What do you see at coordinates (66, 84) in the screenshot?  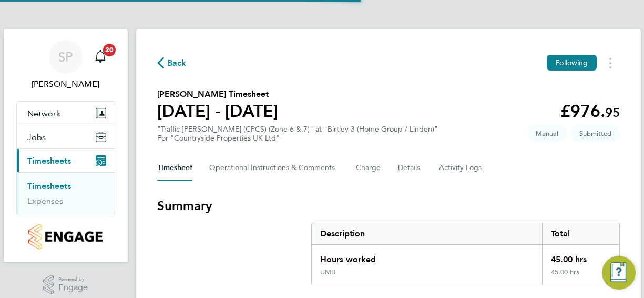 I see `span: Stephen Purdy` at bounding box center [66, 84].